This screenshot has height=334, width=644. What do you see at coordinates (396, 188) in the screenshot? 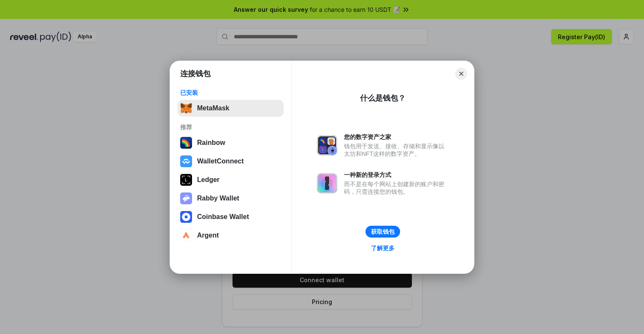
I see `div: 而不是在每个网站上创建新的账户和密码，只需连接您的钱包。` at bounding box center [396, 188].